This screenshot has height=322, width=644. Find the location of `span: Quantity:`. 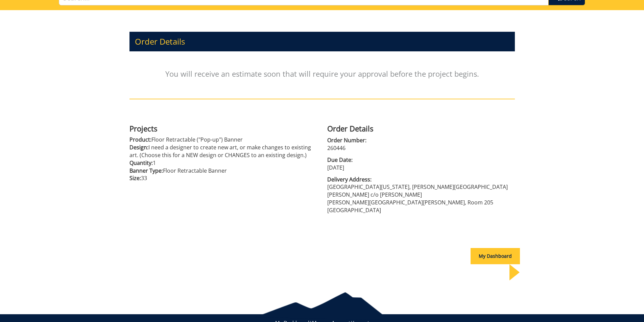

span: Quantity: is located at coordinates (141, 163).